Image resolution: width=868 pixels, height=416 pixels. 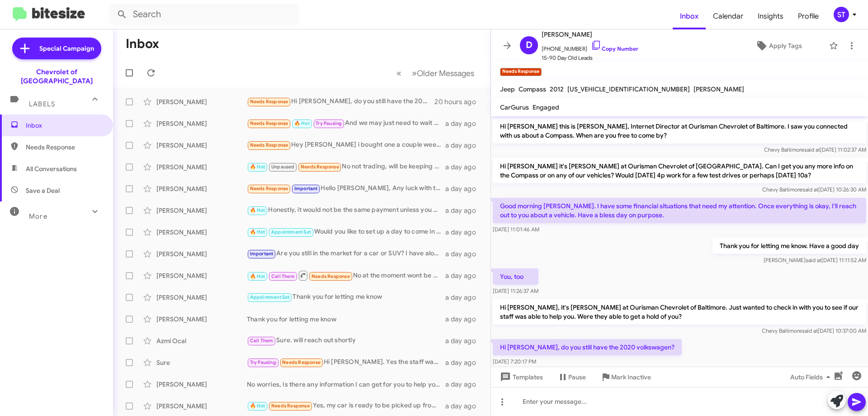 What do you see at coordinates (291, 232) in the screenshot?
I see `span: Appointment Set` at bounding box center [291, 232].